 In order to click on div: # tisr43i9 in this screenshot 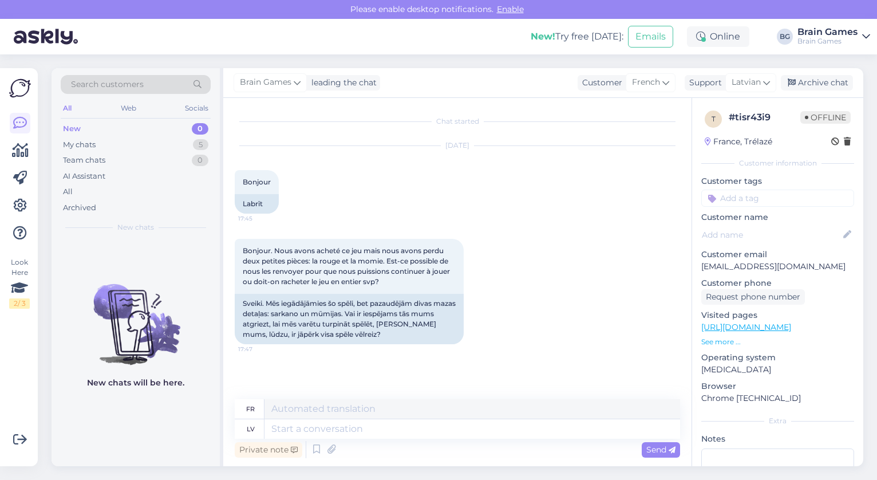, I will do `click(764, 117)`.